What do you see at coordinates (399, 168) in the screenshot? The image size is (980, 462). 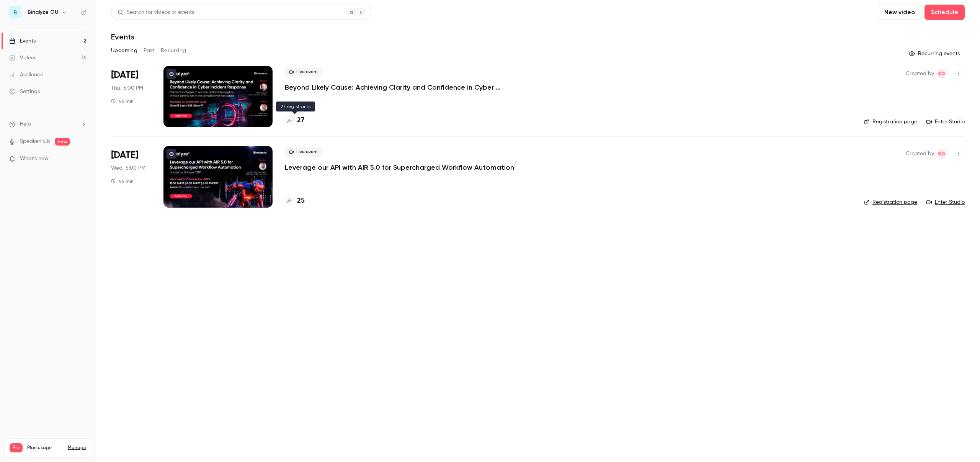 I see `a: Leverage our API with AIR 5.0 for Supercharged Workflow Automation` at bounding box center [399, 168].